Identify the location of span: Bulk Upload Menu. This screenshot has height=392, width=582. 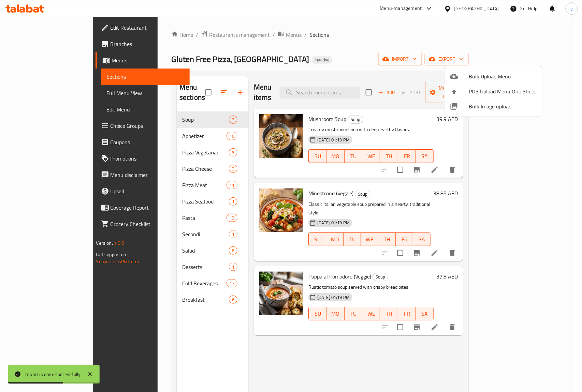
(503, 76).